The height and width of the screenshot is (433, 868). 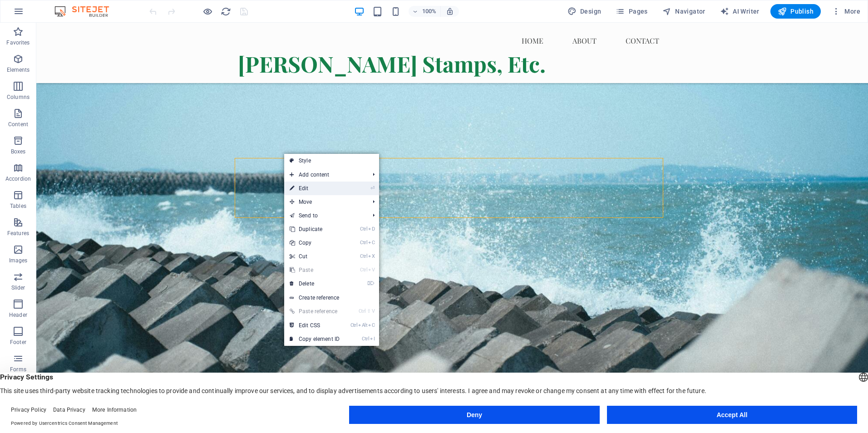 I want to click on a: CtrlDDuplicate, so click(x=314, y=229).